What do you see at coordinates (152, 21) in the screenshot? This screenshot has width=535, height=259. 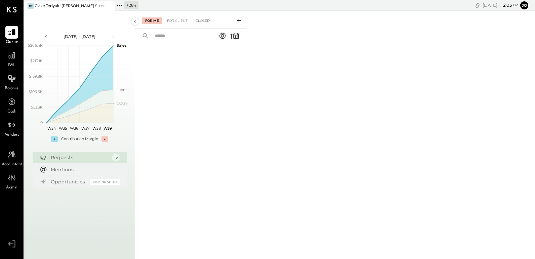 I see `div: For Me` at bounding box center [152, 21].